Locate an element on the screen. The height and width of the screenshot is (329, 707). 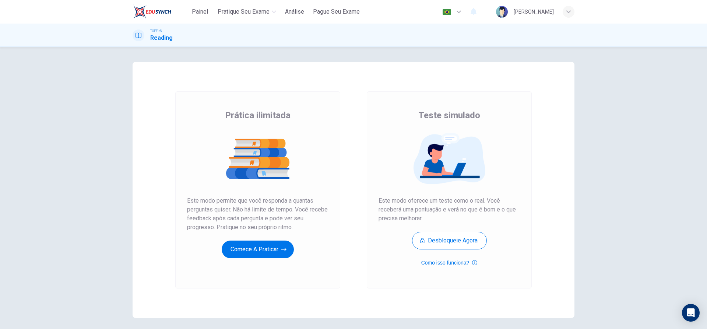
h1: Reading is located at coordinates (161, 38).